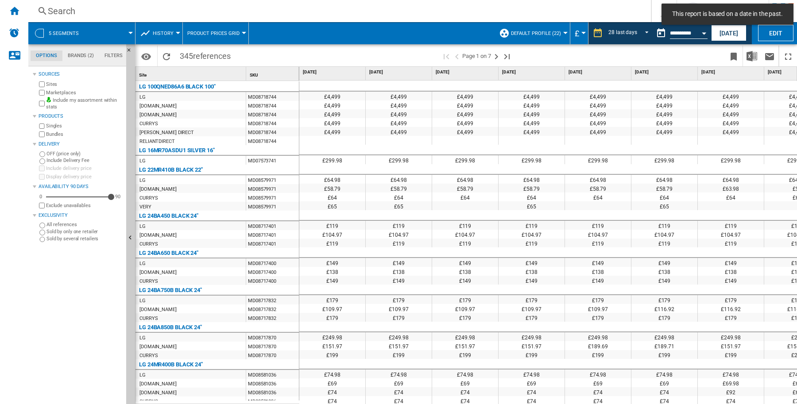 The width and height of the screenshot is (797, 404). I want to click on button: Options, so click(146, 56).